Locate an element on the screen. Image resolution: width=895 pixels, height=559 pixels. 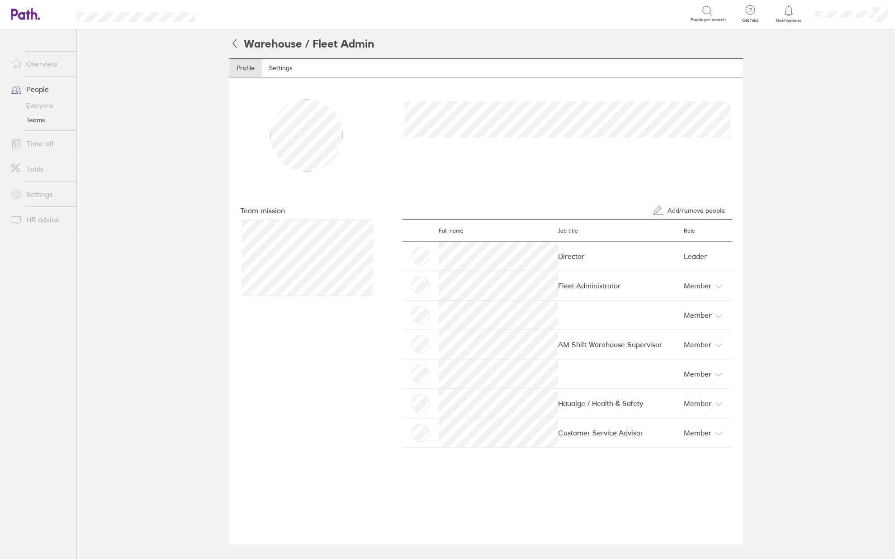
td: Fleet Administrator is located at coordinates (618, 285).